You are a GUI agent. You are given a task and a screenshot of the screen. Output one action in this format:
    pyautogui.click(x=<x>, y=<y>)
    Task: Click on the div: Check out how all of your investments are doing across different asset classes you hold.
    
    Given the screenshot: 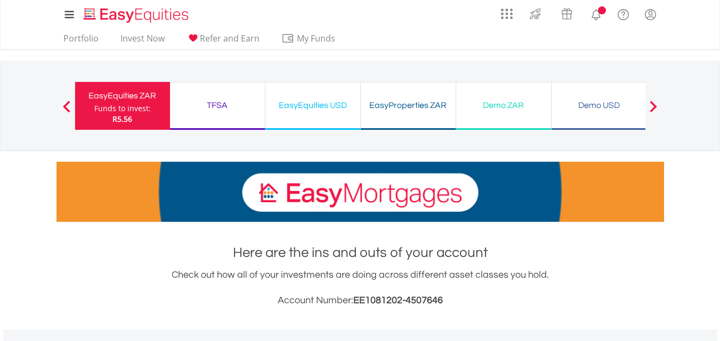 What is the action you would take?
    pyautogui.click(x=360, y=288)
    